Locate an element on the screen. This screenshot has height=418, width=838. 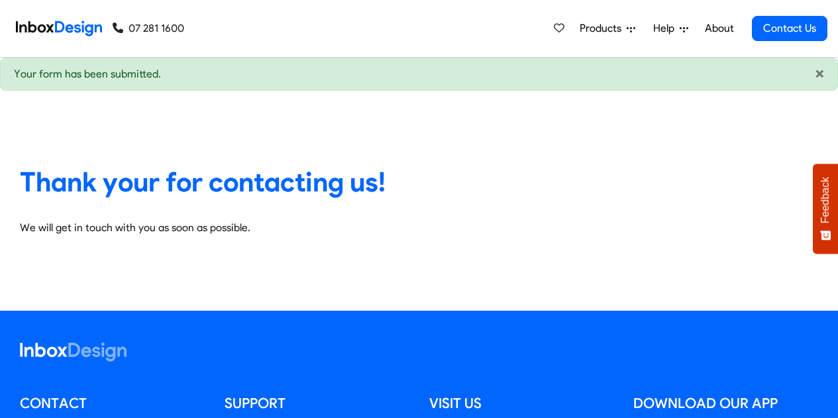
span: Products is located at coordinates (603, 28).